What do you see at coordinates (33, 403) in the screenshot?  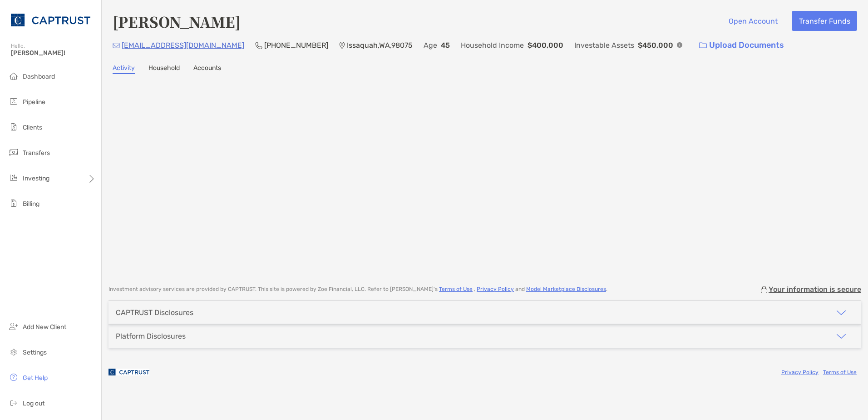 I see `span: Log out` at bounding box center [33, 403].